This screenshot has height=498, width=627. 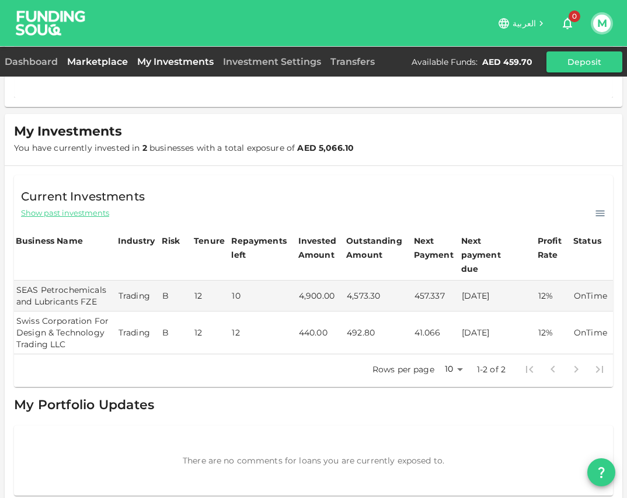 What do you see at coordinates (65, 332) in the screenshot?
I see `td: Swiss Corporation For Design & Technology Trading LLC` at bounding box center [65, 332].